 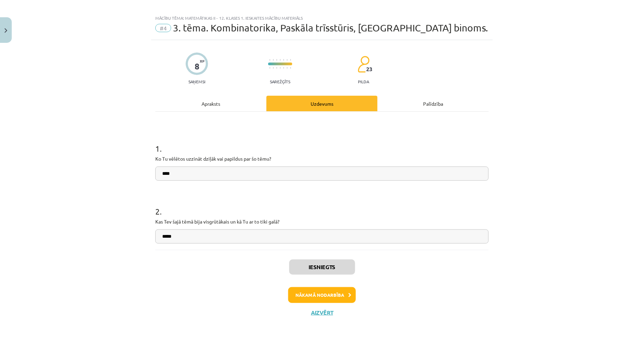 I want to click on p: Saņemsi, so click(x=197, y=82).